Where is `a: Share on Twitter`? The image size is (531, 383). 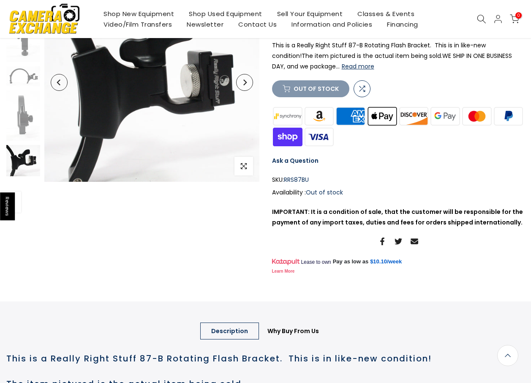 a: Share on Twitter is located at coordinates (398, 241).